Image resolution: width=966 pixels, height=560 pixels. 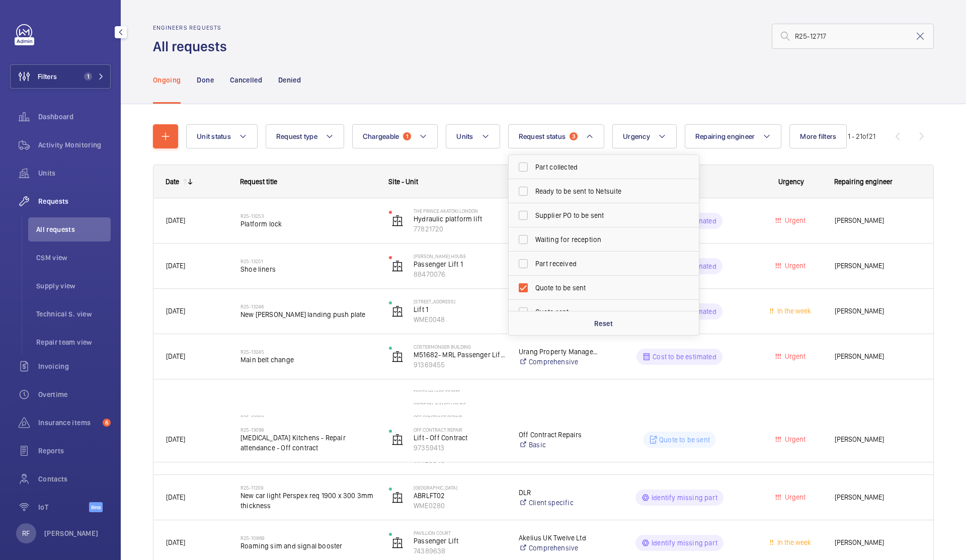 What do you see at coordinates (308, 307) in the screenshot?
I see `h2: R25-13246` at bounding box center [308, 307].